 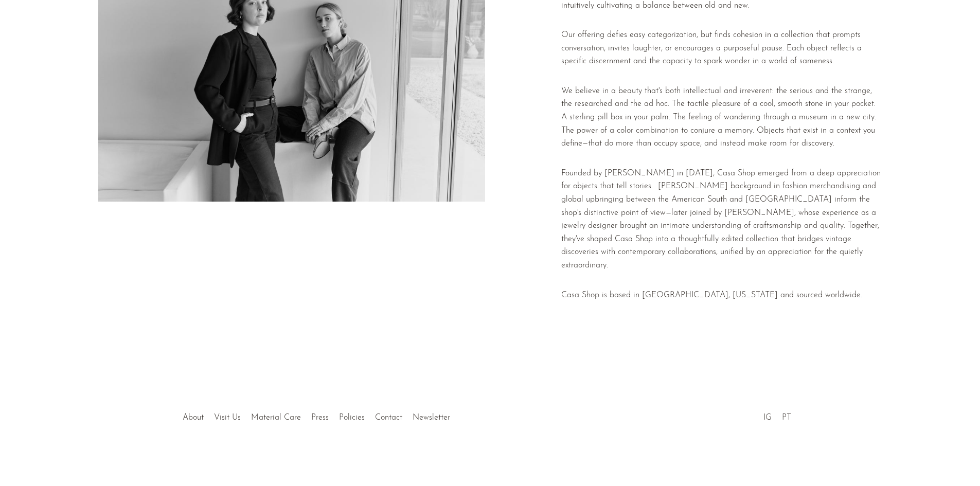 What do you see at coordinates (320, 418) in the screenshot?
I see `a: Press` at bounding box center [320, 418].